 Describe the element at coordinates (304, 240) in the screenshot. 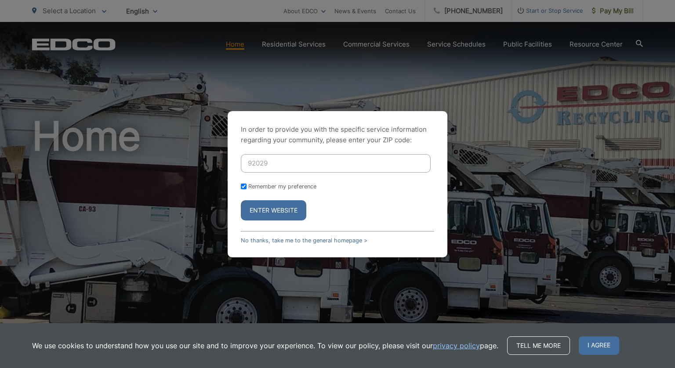

I see `a: No thanks, take me to the general homepage >` at that location.